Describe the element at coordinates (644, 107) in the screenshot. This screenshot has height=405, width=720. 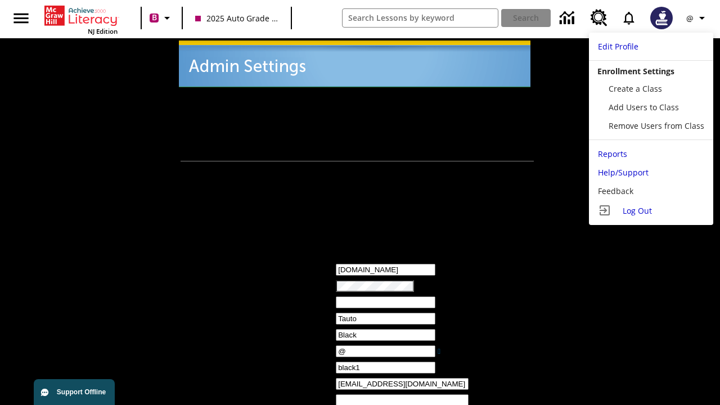
I see `span: Add Users to Class` at that location.